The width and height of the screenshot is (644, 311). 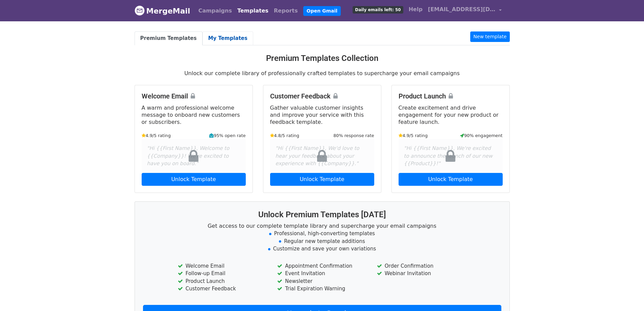 I want to click on p: A warm and professional welcome message to onboard new customers or subscribers., so click(x=194, y=115).